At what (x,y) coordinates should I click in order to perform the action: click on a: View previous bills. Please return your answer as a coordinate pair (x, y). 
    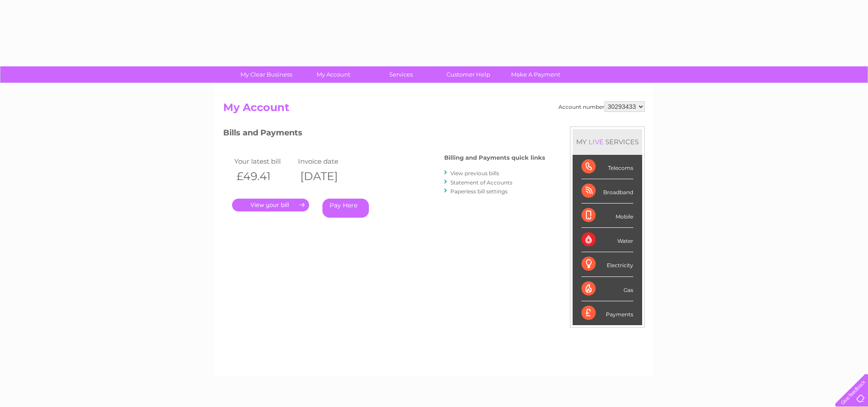
    Looking at the image, I should click on (475, 173).